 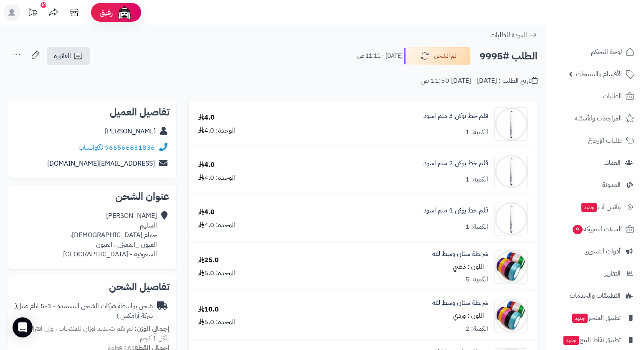 I want to click on div: 10, so click(x=43, y=5).